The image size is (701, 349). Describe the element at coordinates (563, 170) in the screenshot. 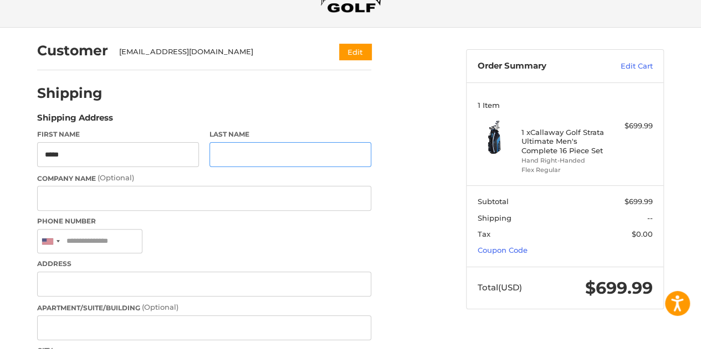

I see `li: Flex Regular` at that location.